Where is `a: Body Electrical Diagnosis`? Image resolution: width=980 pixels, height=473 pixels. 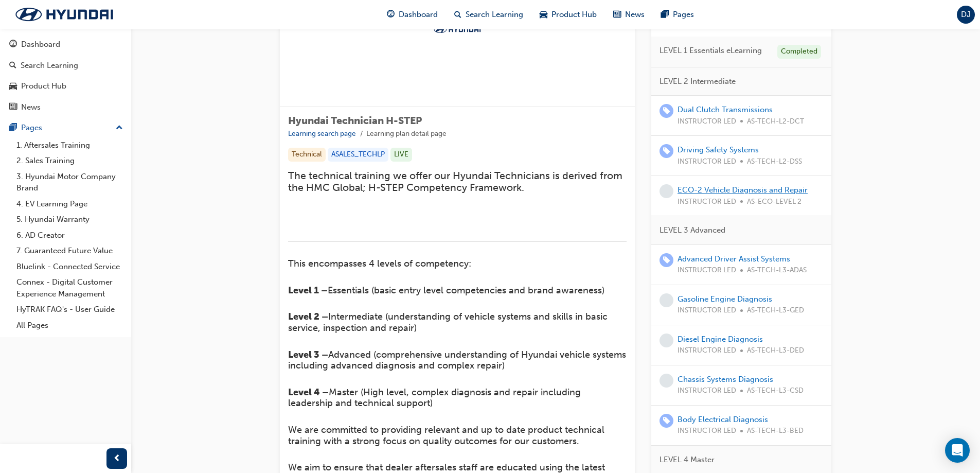
a: Body Electrical Diagnosis is located at coordinates (723, 420).